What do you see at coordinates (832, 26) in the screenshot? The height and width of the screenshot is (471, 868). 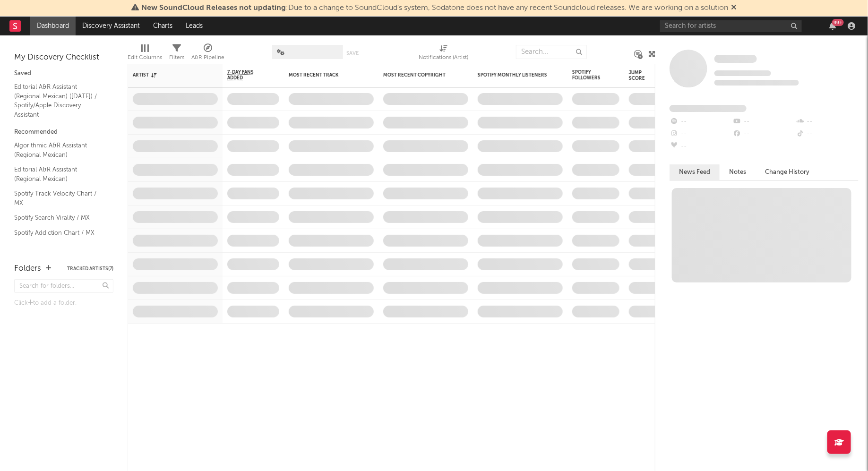 I see `button: 99+` at bounding box center [832, 26].